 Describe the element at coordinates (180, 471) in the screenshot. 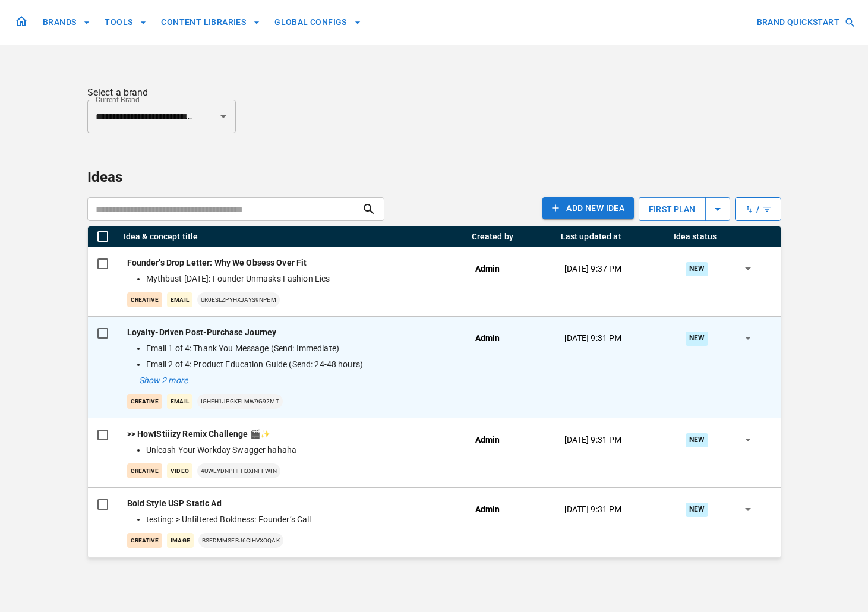

I see `p: Video` at that location.